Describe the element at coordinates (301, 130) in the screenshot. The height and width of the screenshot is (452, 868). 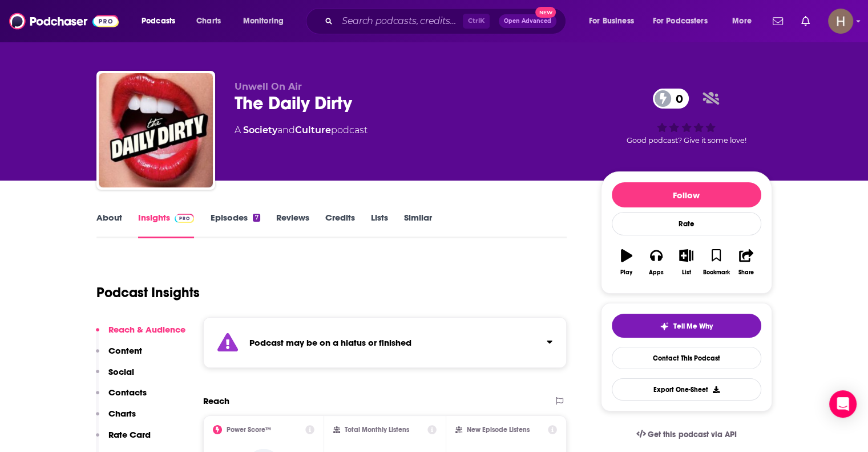
I see `div: A podcast` at that location.